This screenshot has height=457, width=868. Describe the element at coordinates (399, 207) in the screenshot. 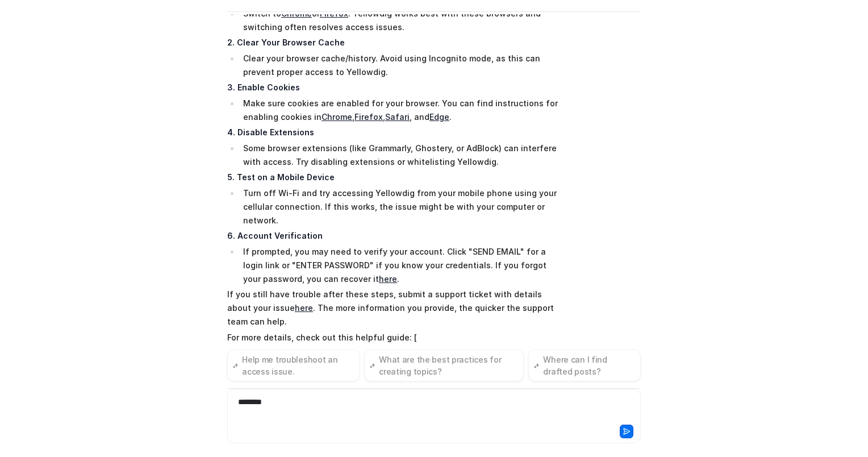

I see `li: Turn off Wi-Fi and try accessing Yellowdig from your mobile phone using your cellular connection....` at that location.